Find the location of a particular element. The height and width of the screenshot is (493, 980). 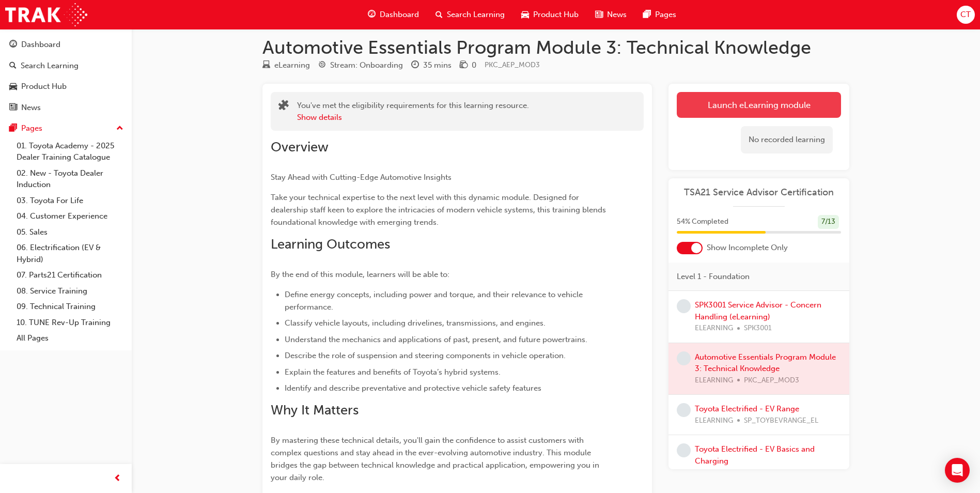

div: eLearning is located at coordinates (292, 65).